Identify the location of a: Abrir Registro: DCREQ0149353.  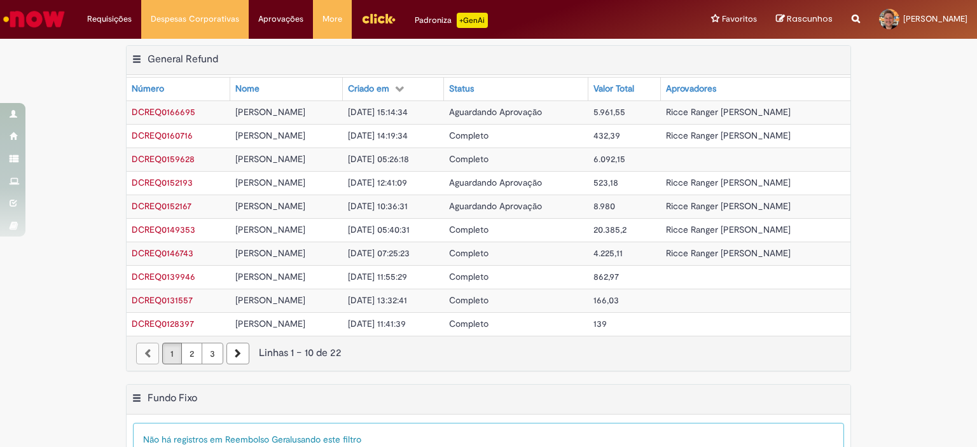
(164, 230).